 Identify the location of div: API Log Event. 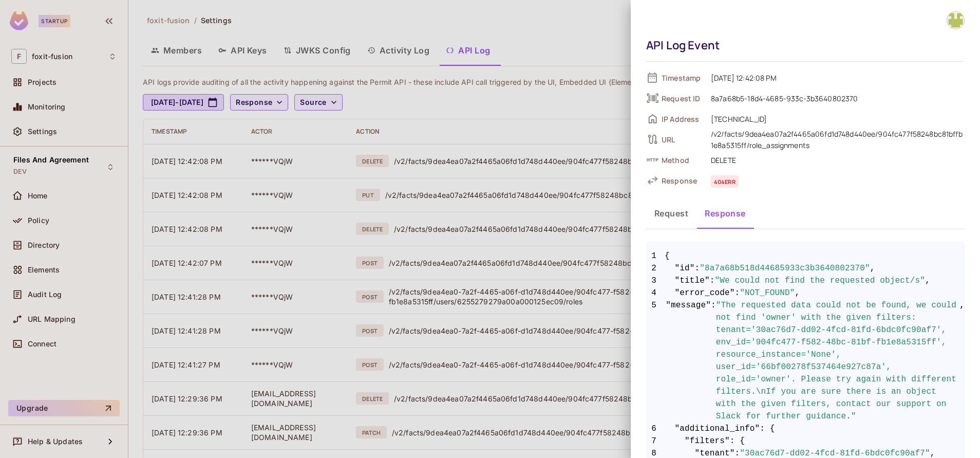
(802, 45).